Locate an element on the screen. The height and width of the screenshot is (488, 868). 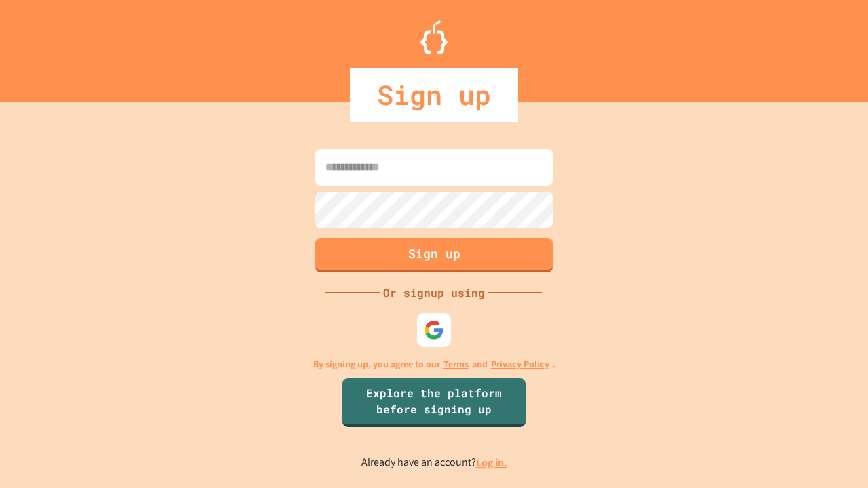
a: Explore the platform before signing up is located at coordinates (434, 403).